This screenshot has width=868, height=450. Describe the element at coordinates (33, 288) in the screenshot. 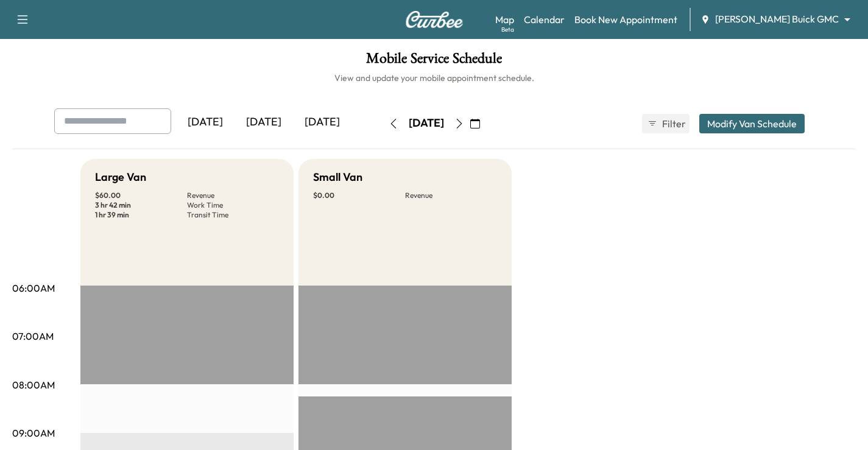

I see `p: 06:00AM` at that location.